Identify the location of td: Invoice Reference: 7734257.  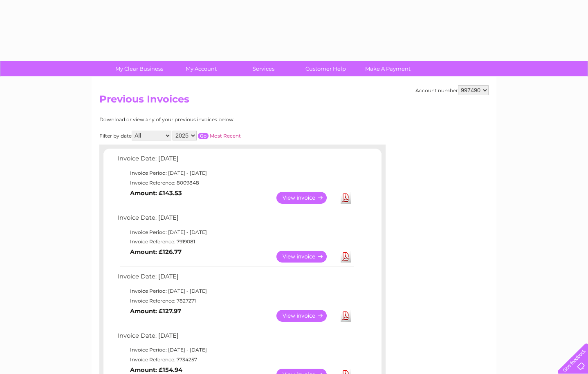
(235, 360).